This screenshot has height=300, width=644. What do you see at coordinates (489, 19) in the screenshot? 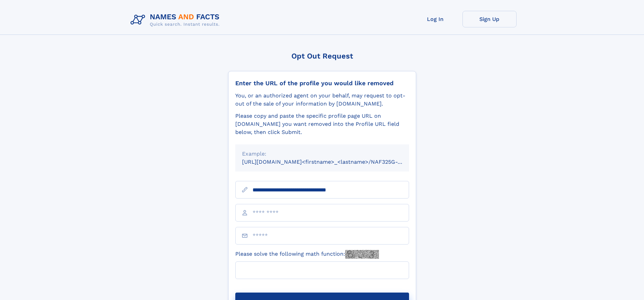
I see `a: Sign Up` at bounding box center [489, 19].